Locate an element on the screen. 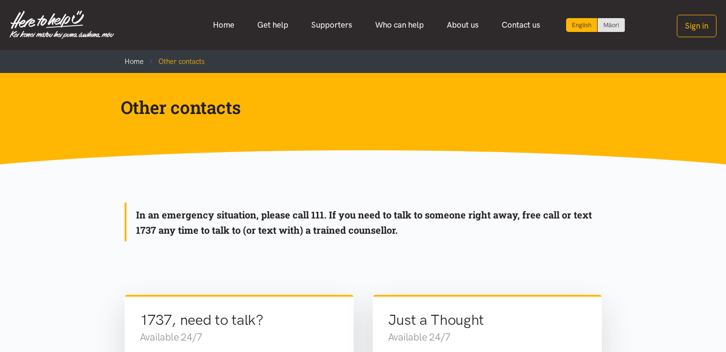 The height and width of the screenshot is (352, 726). h2: 1737, need to talk? is located at coordinates (239, 320).